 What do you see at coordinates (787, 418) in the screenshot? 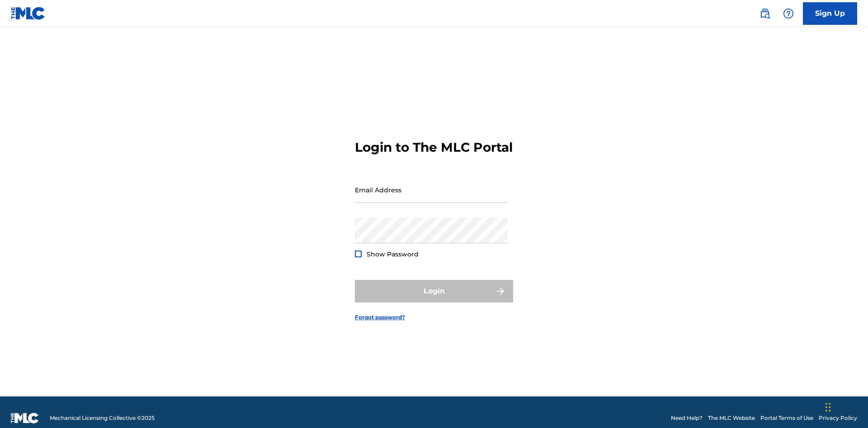
I see `a: Portal Terms of Use` at bounding box center [787, 418].